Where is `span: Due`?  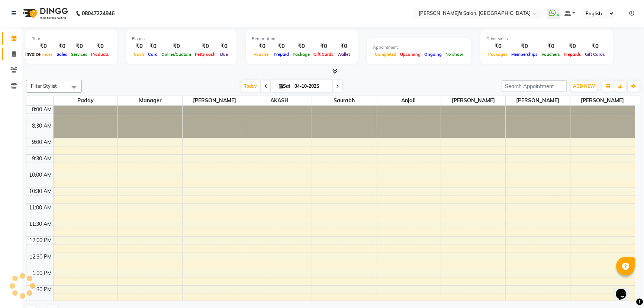 span: Due is located at coordinates (224, 54).